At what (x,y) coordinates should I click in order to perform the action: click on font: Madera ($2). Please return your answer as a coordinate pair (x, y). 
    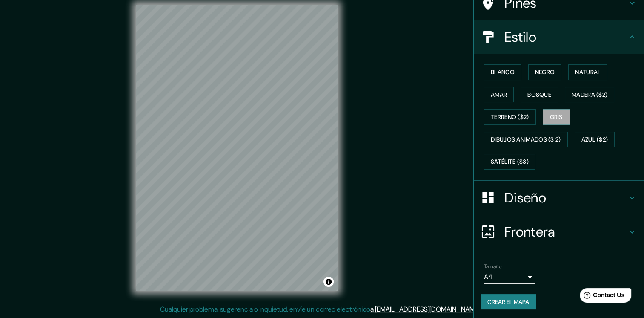
    Looking at the image, I should click on (590, 94).